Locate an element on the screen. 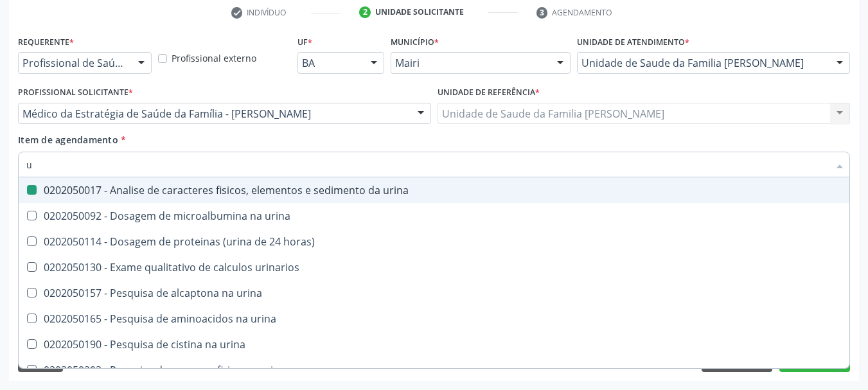  label: Profissional externo is located at coordinates (214, 58).